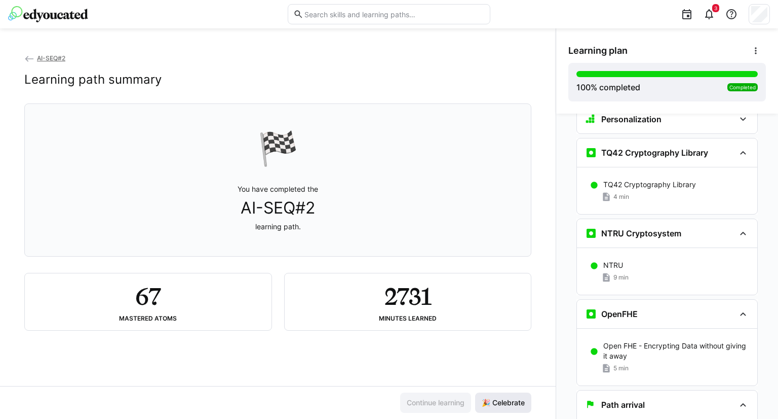  I want to click on div: Mastered atoms, so click(148, 318).